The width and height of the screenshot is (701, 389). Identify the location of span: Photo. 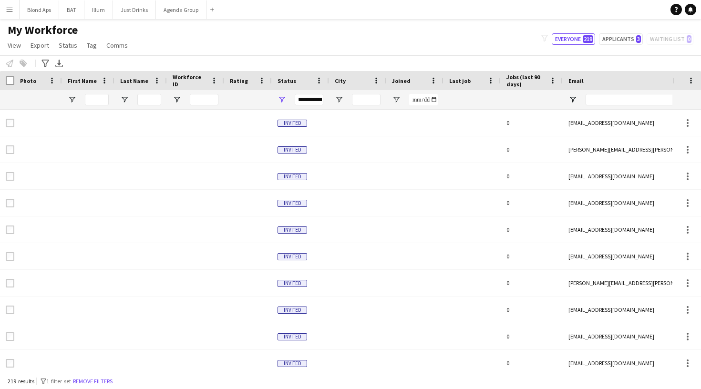
(28, 81).